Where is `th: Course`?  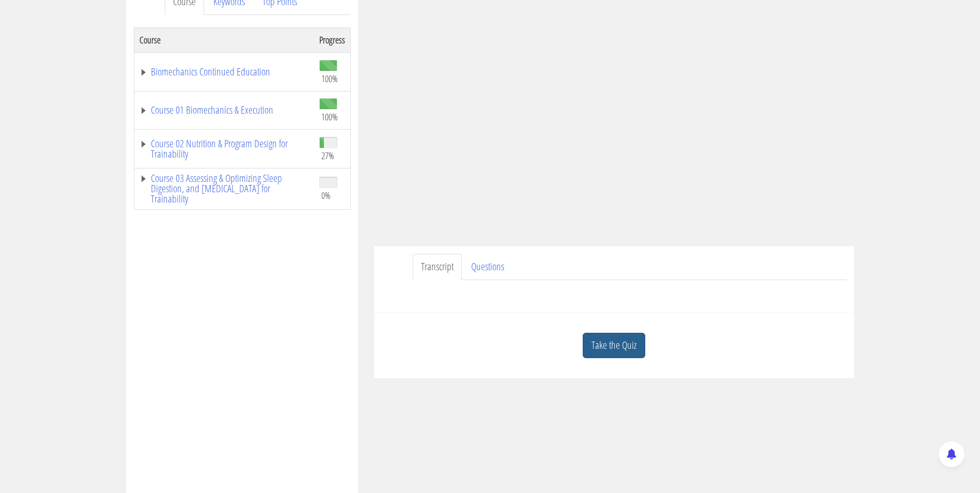 th: Course is located at coordinates (224, 40).